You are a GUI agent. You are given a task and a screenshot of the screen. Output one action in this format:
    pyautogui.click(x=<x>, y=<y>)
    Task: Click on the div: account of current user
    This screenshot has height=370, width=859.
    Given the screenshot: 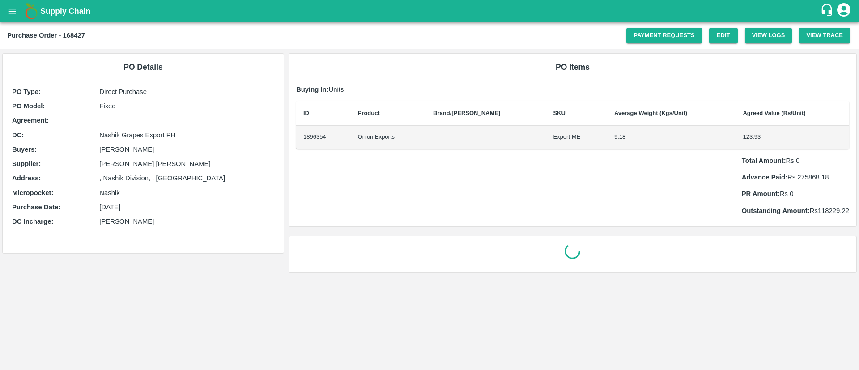 What is the action you would take?
    pyautogui.click(x=844, y=11)
    